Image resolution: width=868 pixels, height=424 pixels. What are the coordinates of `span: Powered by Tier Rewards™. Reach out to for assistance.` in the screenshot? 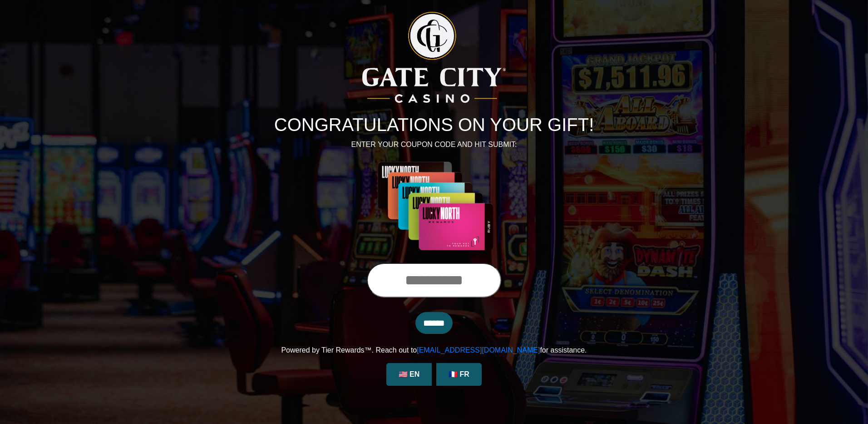 It's located at (434, 350).